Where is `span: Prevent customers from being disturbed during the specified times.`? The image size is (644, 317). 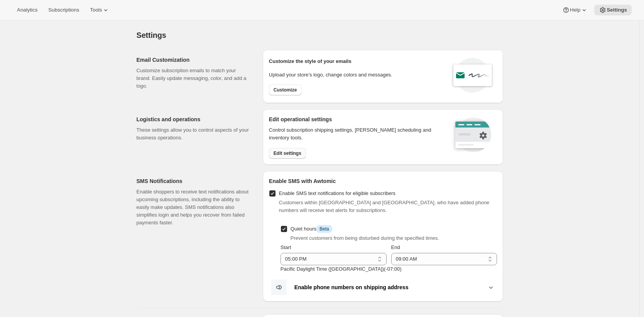 span: Prevent customers from being disturbed during the specified times. is located at coordinates (365, 238).